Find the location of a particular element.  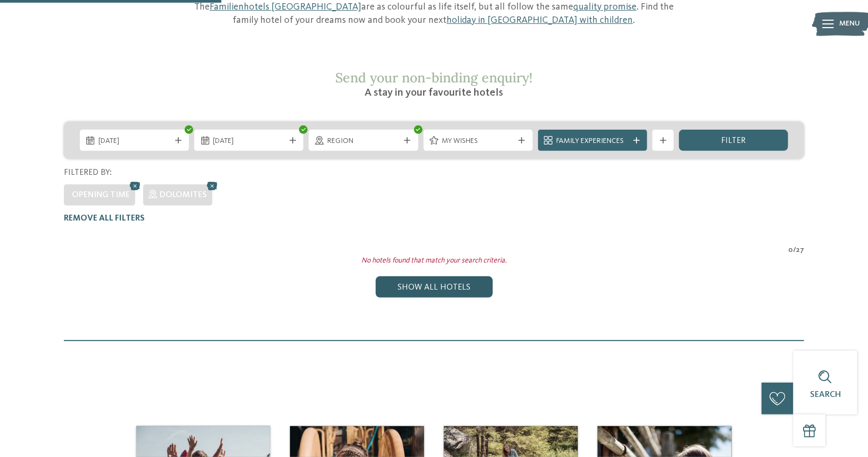

span: 27 is located at coordinates (800, 250).